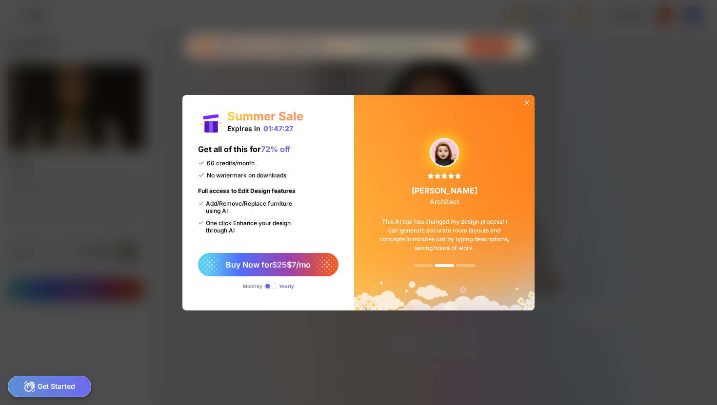 The image size is (717, 405). Describe the element at coordinates (253, 286) in the screenshot. I see `div: Monthly` at that location.